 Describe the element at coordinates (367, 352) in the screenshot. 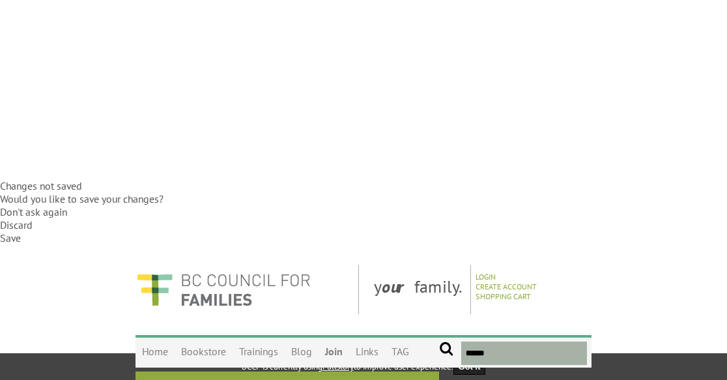

I see `a: Links` at that location.